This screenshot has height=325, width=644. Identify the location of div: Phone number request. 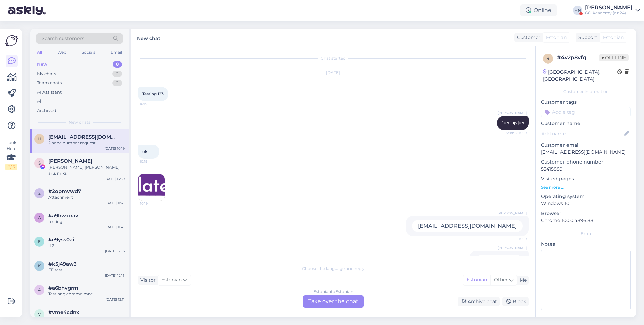
(87, 143).